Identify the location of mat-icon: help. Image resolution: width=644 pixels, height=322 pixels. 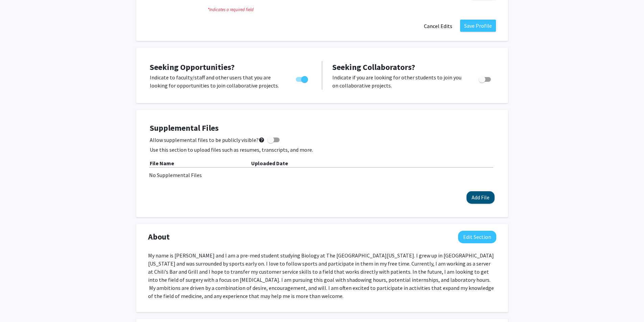
(261, 140).